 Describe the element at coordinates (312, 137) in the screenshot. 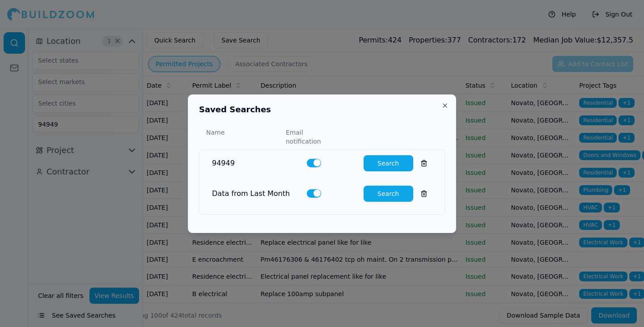

I see `div: Email notification` at that location.